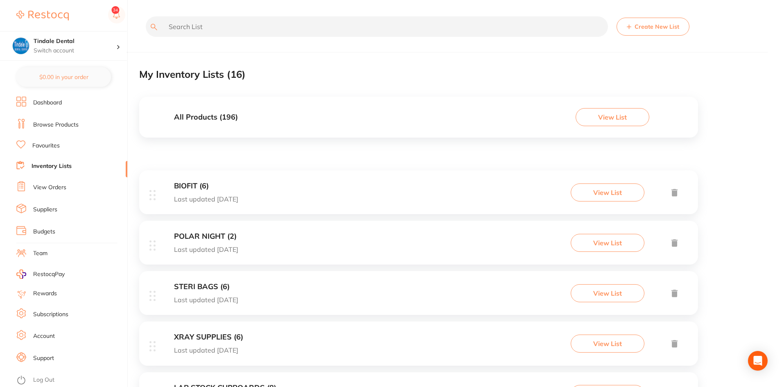 The height and width of the screenshot is (387, 784). I want to click on h4: Tindale Dental, so click(75, 41).